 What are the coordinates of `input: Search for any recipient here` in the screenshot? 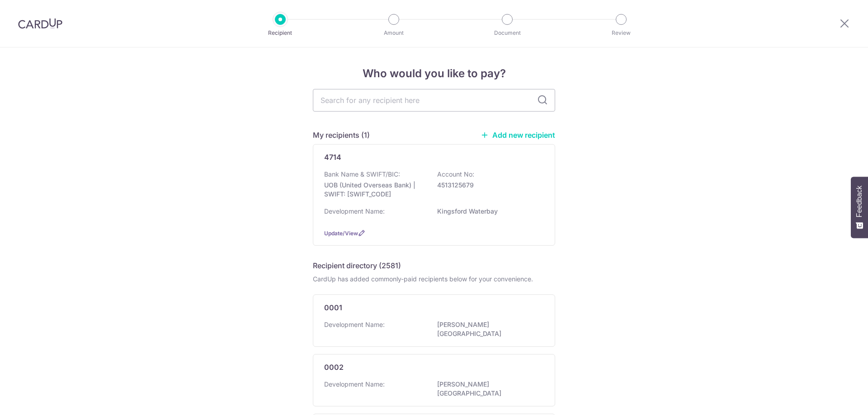 It's located at (434, 100).